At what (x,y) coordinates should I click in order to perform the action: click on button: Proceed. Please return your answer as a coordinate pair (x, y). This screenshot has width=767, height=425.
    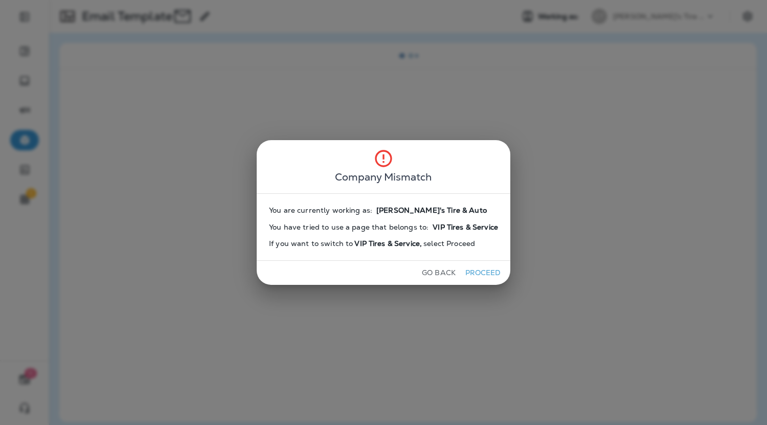
    Looking at the image, I should click on (483, 273).